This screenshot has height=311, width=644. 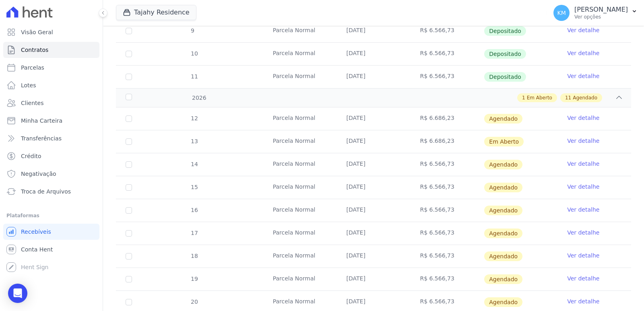 What do you see at coordinates (51, 232) in the screenshot?
I see `a: Recebíveis` at bounding box center [51, 232].